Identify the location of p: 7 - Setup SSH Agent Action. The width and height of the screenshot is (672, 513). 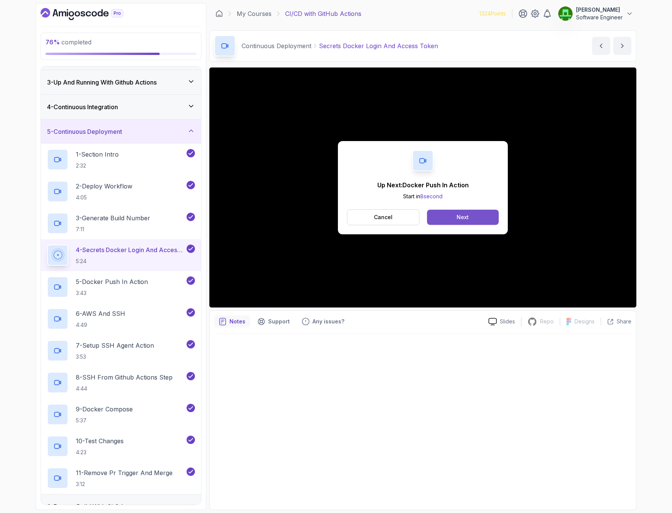
(115, 346).